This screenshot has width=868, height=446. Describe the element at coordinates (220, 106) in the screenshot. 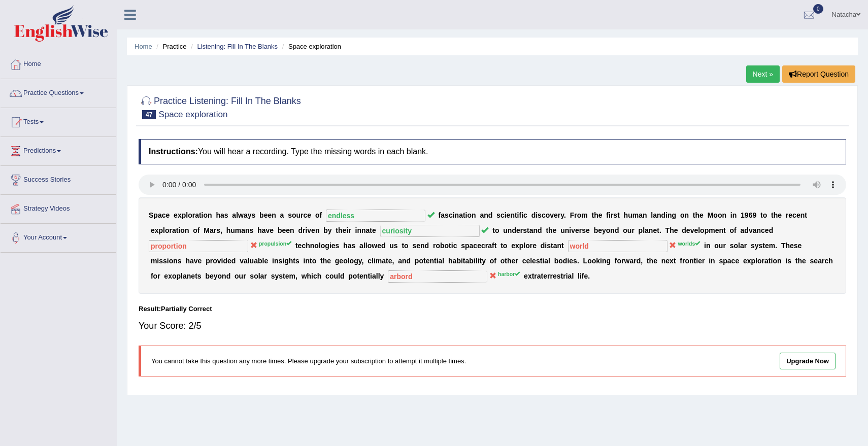

I see `h2: Practice Listening: Fill In The Blanks` at that location.